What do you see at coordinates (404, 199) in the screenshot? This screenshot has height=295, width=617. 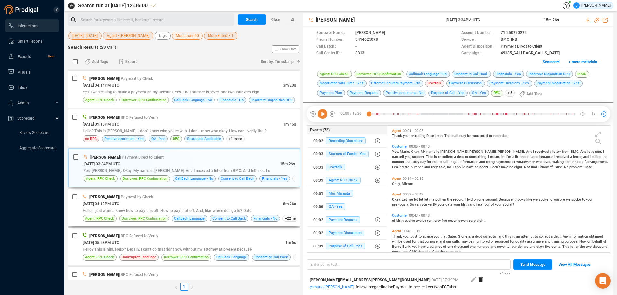 I see `span: Let` at bounding box center [404, 199].